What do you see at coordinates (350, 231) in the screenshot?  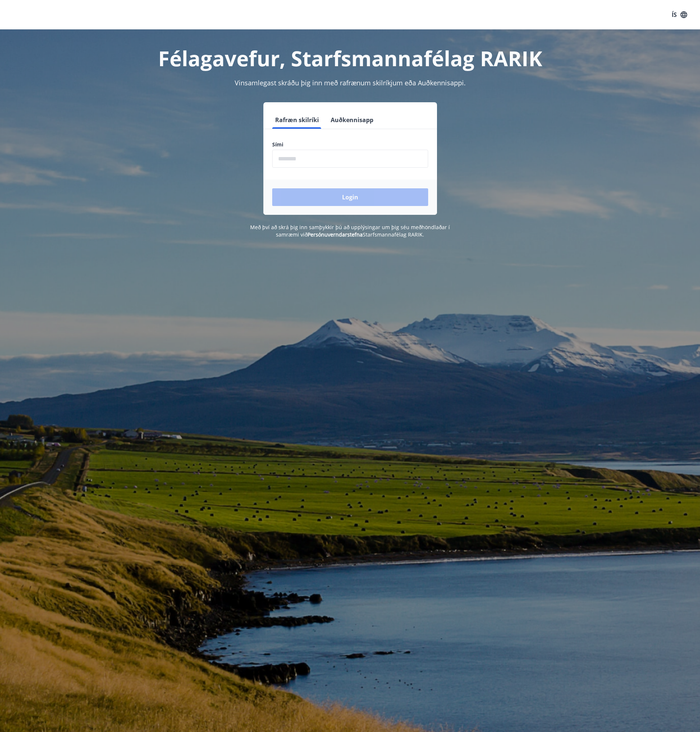 I see `span: Með því að skrá þig inn samþykkir þú að upplýsingar um þig séu meðhöndlaðar í samræmi við Starfsm...` at bounding box center [350, 231].